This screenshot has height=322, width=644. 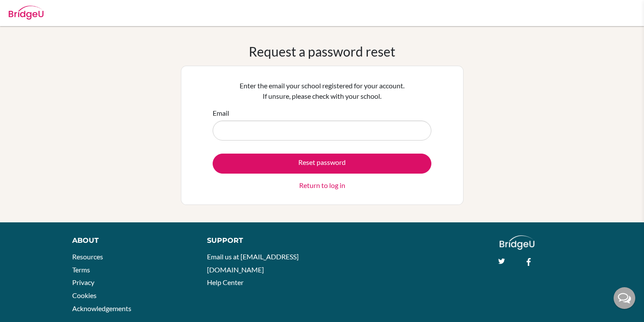 What do you see at coordinates (81, 269) in the screenshot?
I see `a: Terms` at bounding box center [81, 269].